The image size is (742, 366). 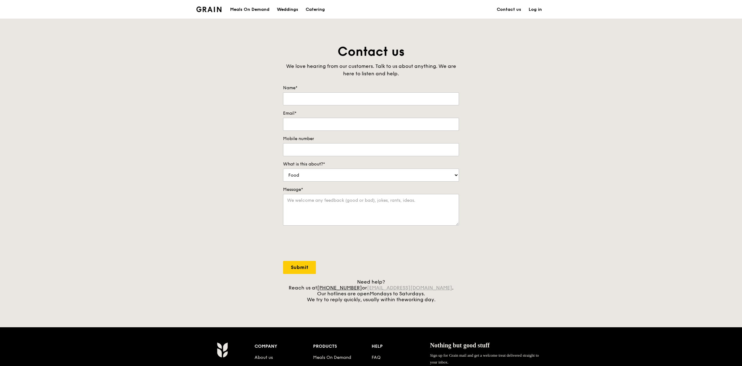 What do you see at coordinates (264, 357) in the screenshot?
I see `a: About us` at bounding box center [264, 357].